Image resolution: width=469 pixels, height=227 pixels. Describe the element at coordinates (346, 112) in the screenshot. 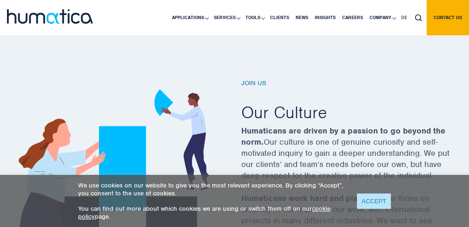

I see `h2: Our Culture` at that location.